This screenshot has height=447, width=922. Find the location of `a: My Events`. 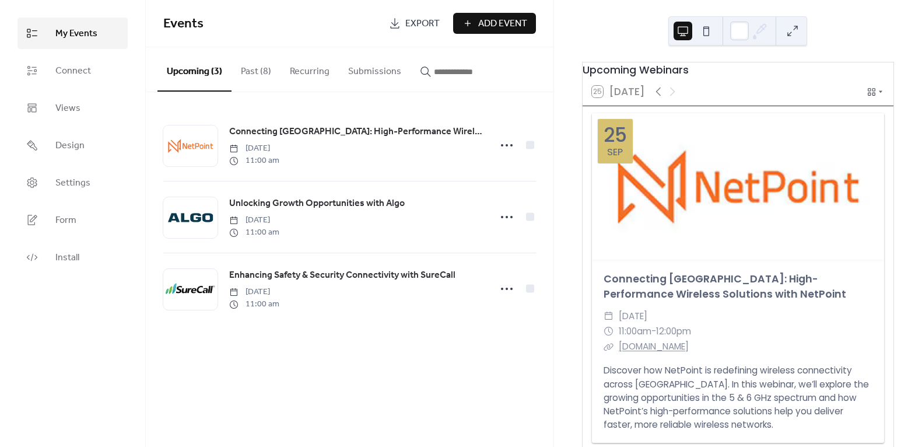

a: My Events is located at coordinates (72, 33).